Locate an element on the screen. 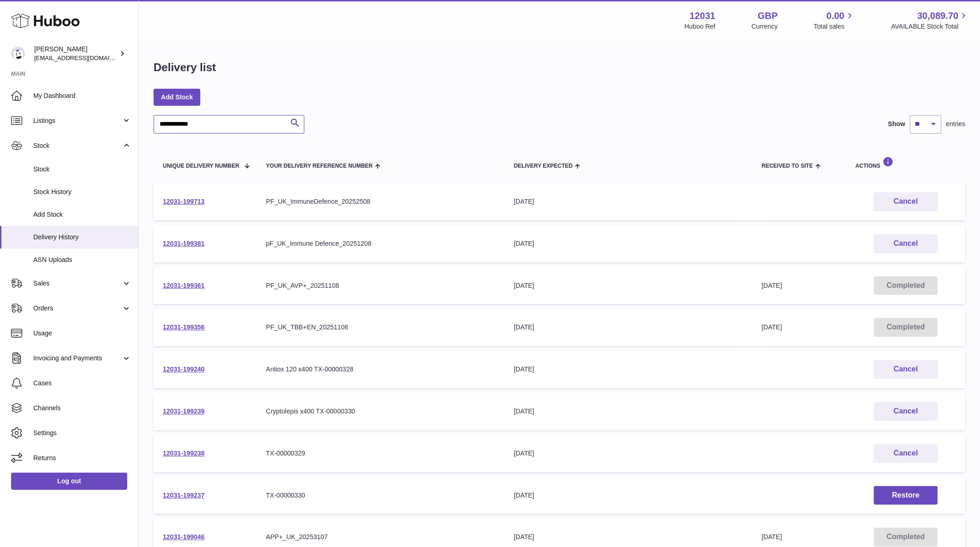 Image resolution: width=980 pixels, height=547 pixels. div: TX-00000329 is located at coordinates (380, 454).